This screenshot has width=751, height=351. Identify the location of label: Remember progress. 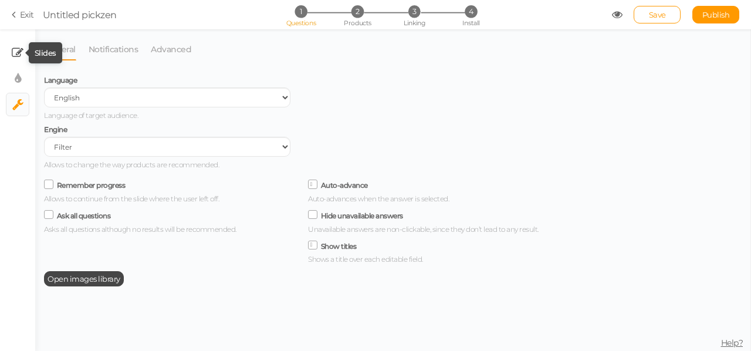
(91, 185).